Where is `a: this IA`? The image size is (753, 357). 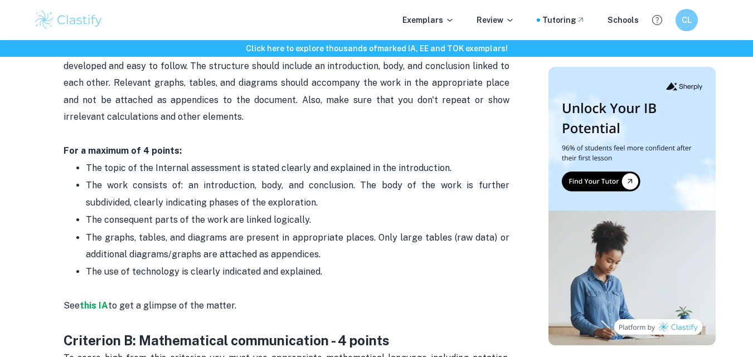
a: this IA is located at coordinates (94, 305).